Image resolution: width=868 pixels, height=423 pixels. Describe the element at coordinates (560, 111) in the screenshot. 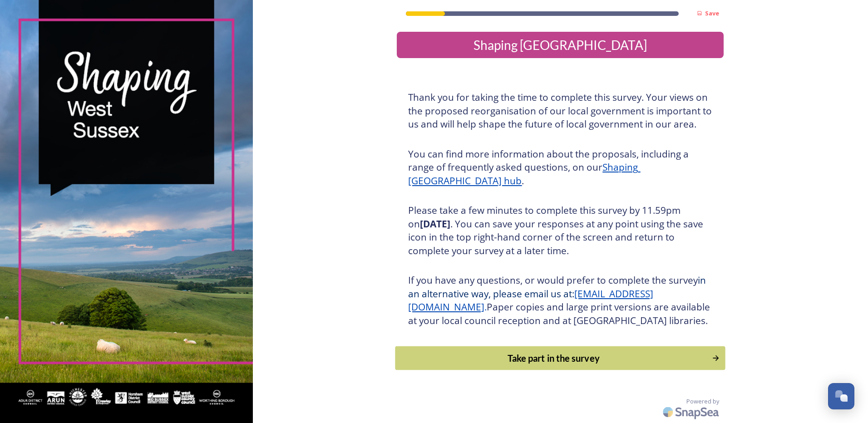

I see `h3: Thank you for taking the time to complete this survey. Your views on the proposed reorganisation ...` at that location.